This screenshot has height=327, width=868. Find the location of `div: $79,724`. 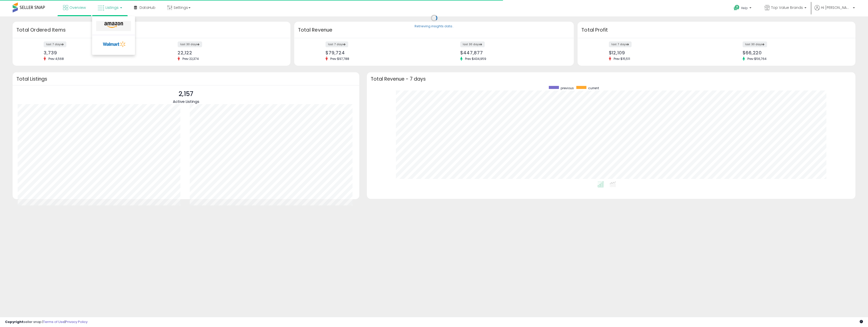

div: $79,724 is located at coordinates (378, 52).